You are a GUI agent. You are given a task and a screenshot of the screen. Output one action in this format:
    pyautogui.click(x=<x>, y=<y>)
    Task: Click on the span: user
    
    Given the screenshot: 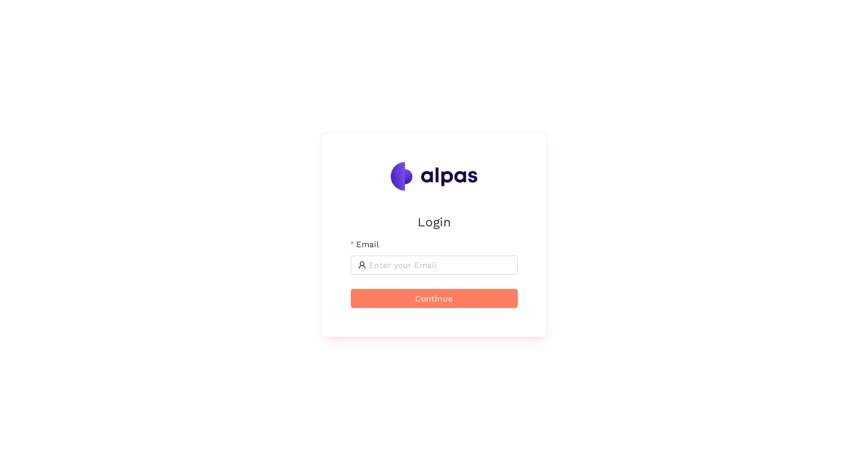 What is the action you would take?
    pyautogui.click(x=362, y=265)
    